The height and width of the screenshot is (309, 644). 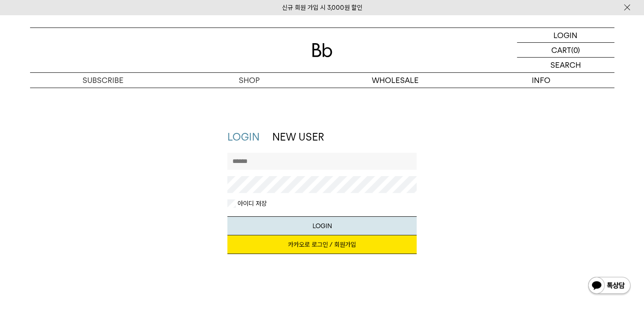 What do you see at coordinates (322, 8) in the screenshot?
I see `a: 신규 회원 가입 시 3,000원 할인` at bounding box center [322, 8].